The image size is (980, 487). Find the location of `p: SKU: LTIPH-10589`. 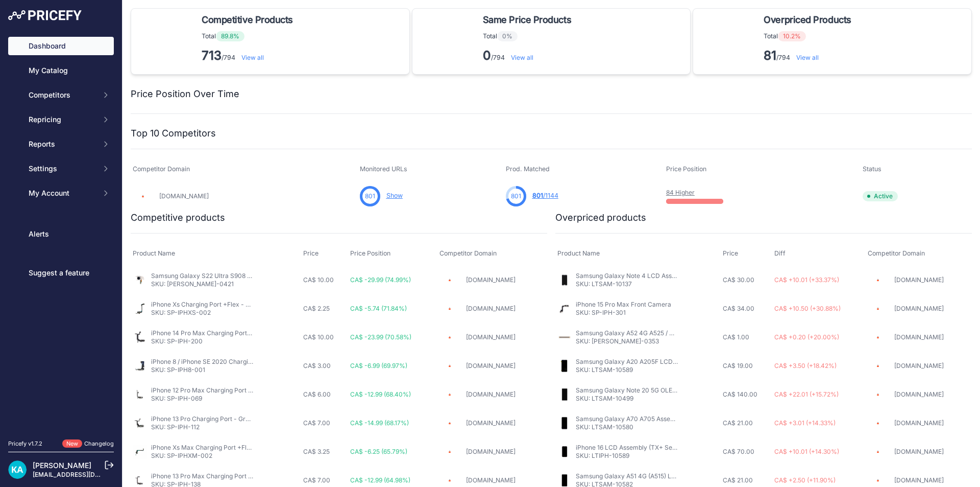

p: SKU: LTIPH-10589 is located at coordinates (626, 456).